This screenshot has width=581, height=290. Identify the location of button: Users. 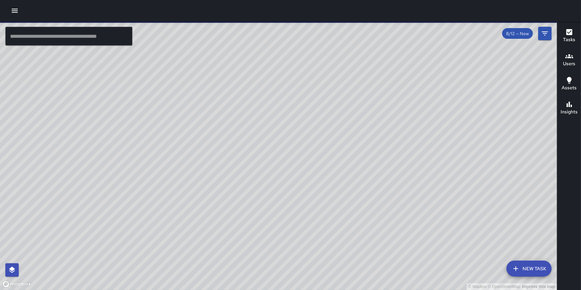
(569, 60).